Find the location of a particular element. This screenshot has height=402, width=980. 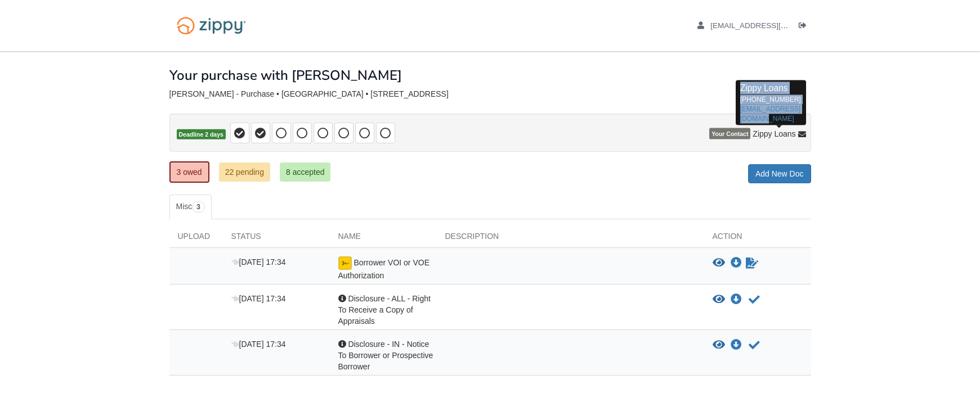

a: Download Disclosure - ALL - Right To Receive a Copy of Appraisals is located at coordinates (736, 300).